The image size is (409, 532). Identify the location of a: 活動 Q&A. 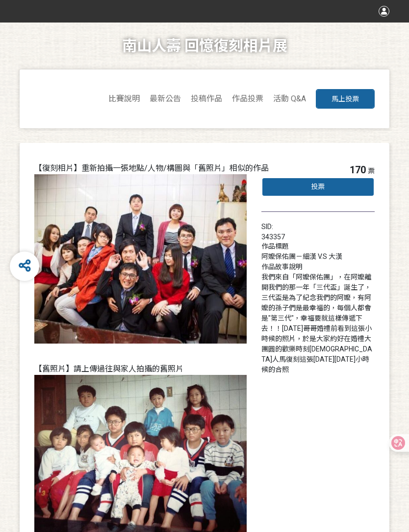
(289, 98).